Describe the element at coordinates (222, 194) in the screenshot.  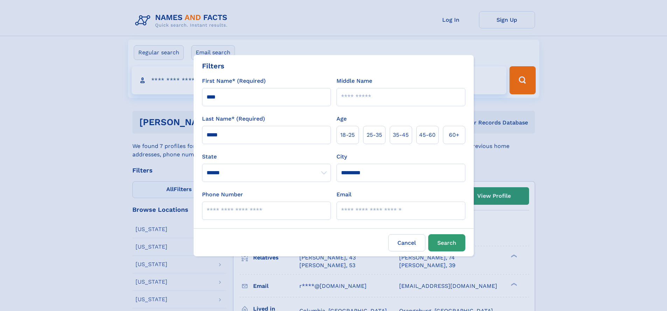
I see `label: Phone Number` at that location.